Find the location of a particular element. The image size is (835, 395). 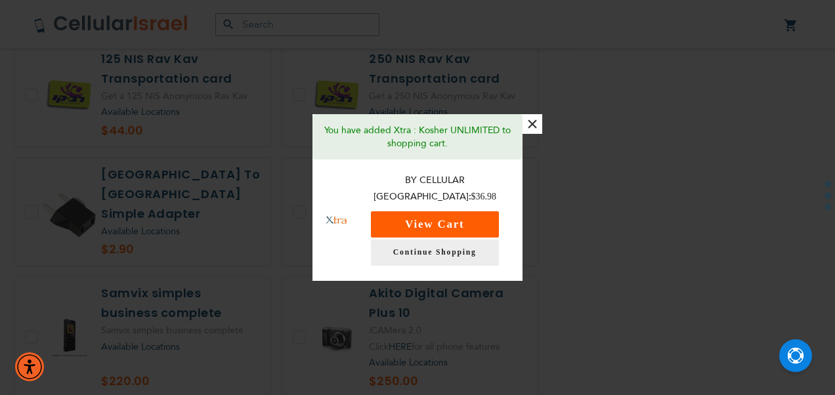

span: $36.98 is located at coordinates (484, 196).